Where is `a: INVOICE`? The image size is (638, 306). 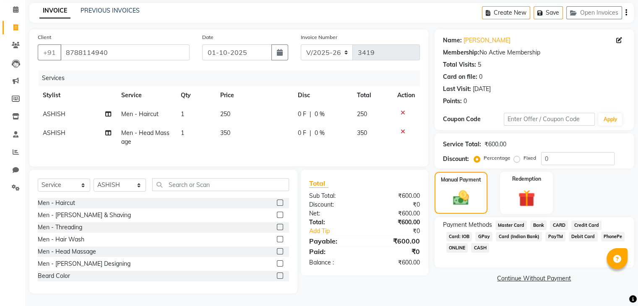 a: INVOICE is located at coordinates (55, 11).